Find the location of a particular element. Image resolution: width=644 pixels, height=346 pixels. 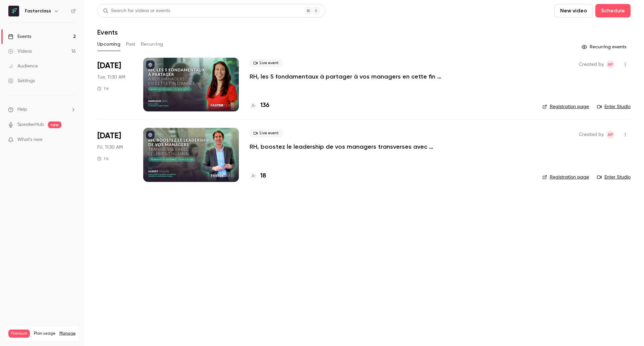

div: Audience is located at coordinates (23, 66).